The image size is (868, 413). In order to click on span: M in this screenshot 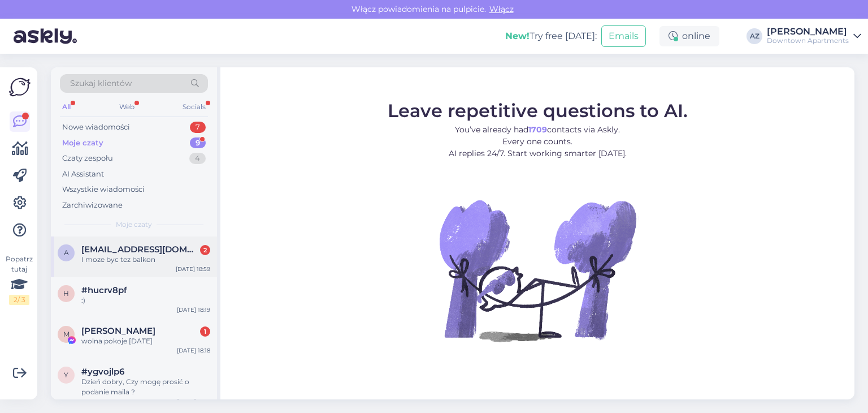, I will do `click(66, 333)`.